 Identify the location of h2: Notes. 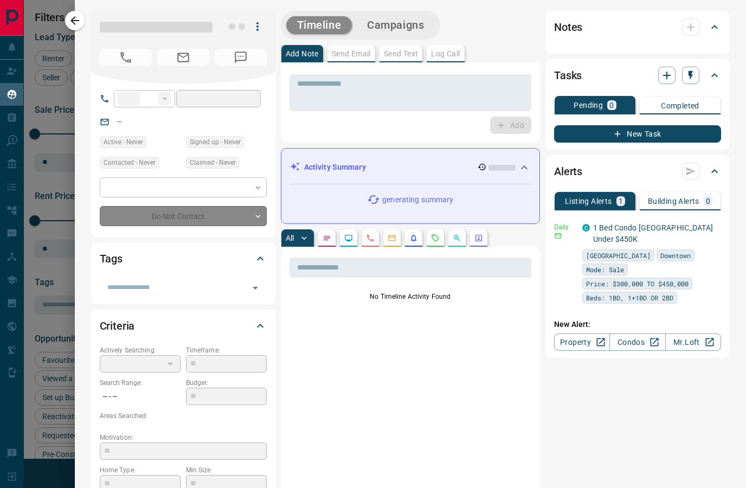
(568, 27).